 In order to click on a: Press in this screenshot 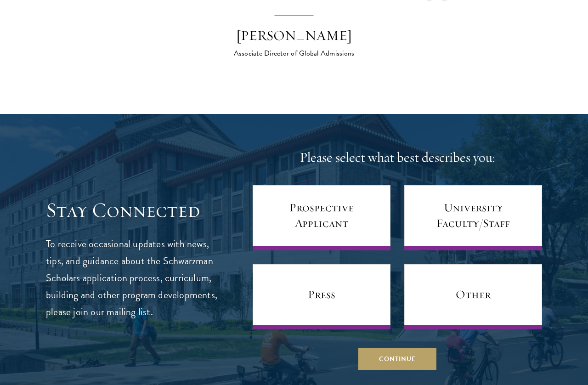, I will do `click(322, 296)`.